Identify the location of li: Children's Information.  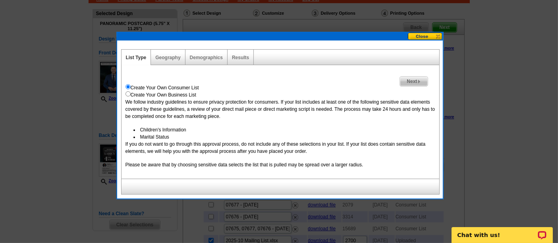
(284, 130).